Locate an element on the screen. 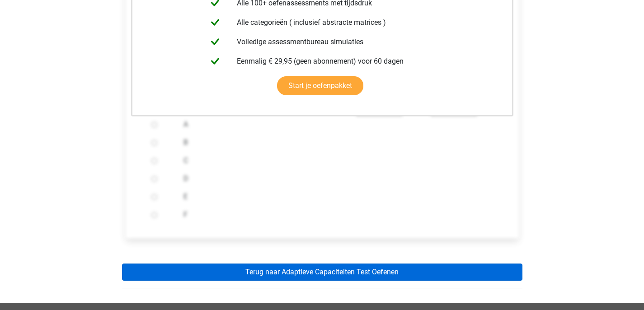  a: Start je oefenpakket is located at coordinates (320, 86).